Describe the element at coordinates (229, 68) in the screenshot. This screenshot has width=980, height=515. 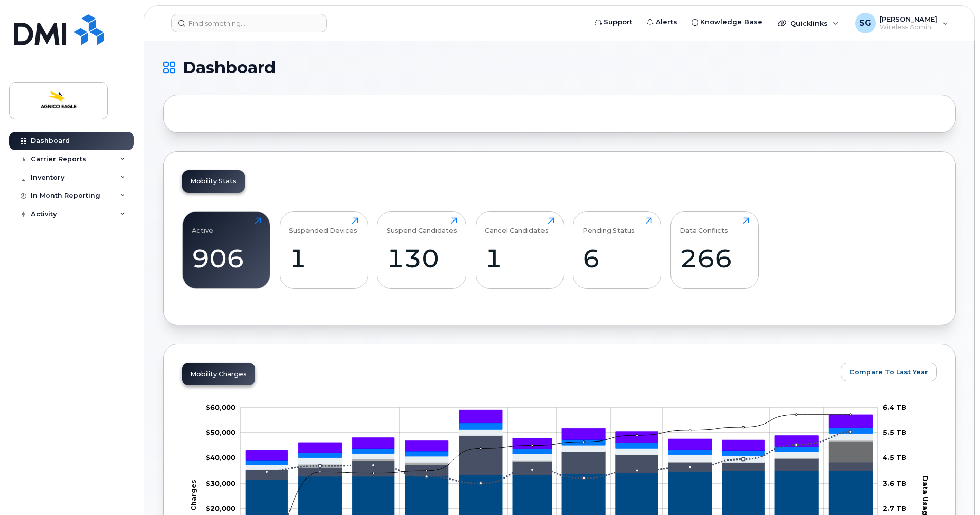
I see `span: Dashboard` at that location.